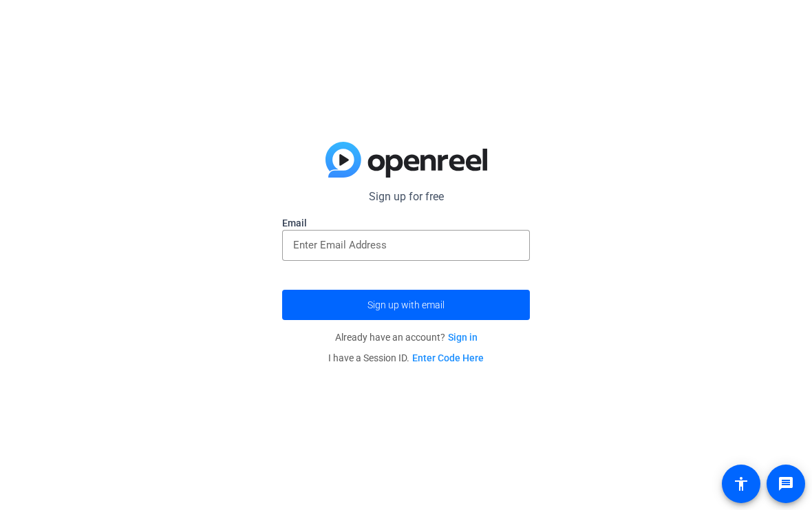 The height and width of the screenshot is (510, 812). What do you see at coordinates (406, 358) in the screenshot?
I see `span: I have a Session ID.` at bounding box center [406, 358].